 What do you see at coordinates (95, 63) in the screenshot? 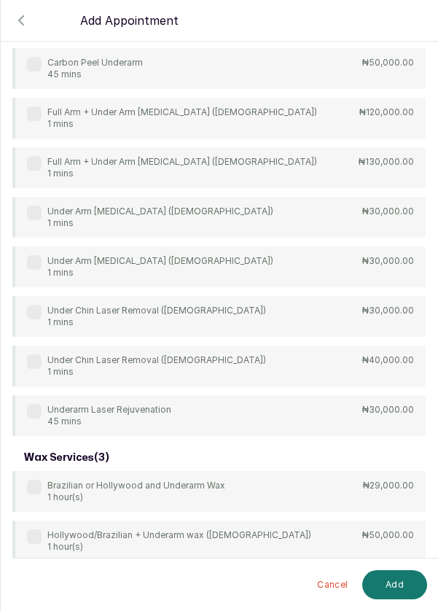
I see `p: Carbon Peel Underarm` at bounding box center [95, 63].